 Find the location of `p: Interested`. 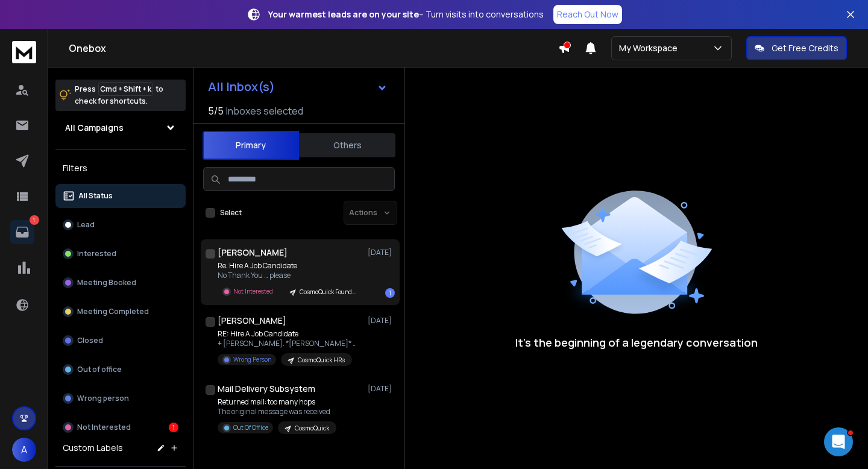

p: Interested is located at coordinates (96, 254).